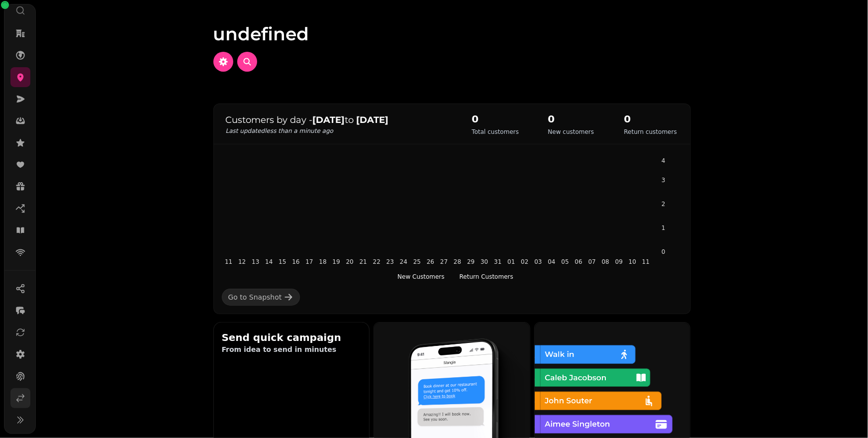  What do you see at coordinates (261, 298) in the screenshot?
I see `a: Go to Snapshot` at bounding box center [261, 298].